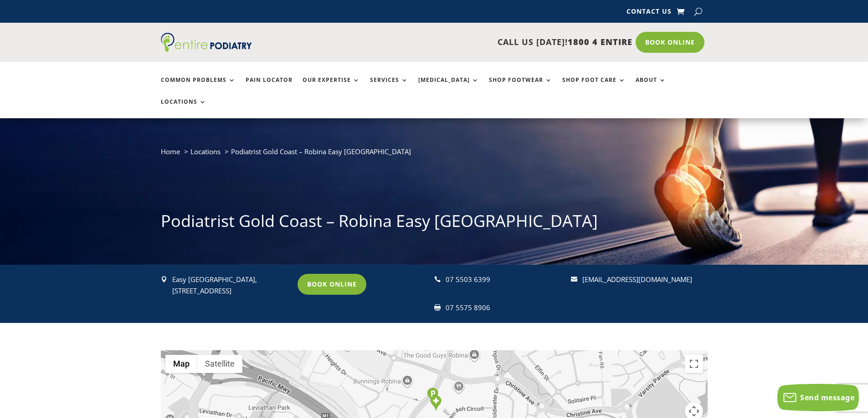 The height and width of the screenshot is (418, 868). What do you see at coordinates (170, 151) in the screenshot?
I see `span: Home` at bounding box center [170, 151].